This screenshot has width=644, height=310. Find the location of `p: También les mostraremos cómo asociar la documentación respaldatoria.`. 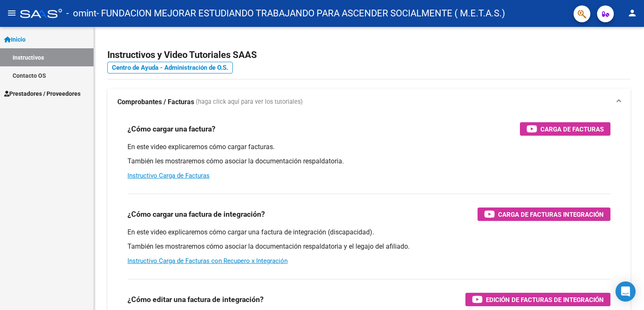

p: También les mostraremos cómo asociar la documentación respaldatoria. is located at coordinates (369, 161).